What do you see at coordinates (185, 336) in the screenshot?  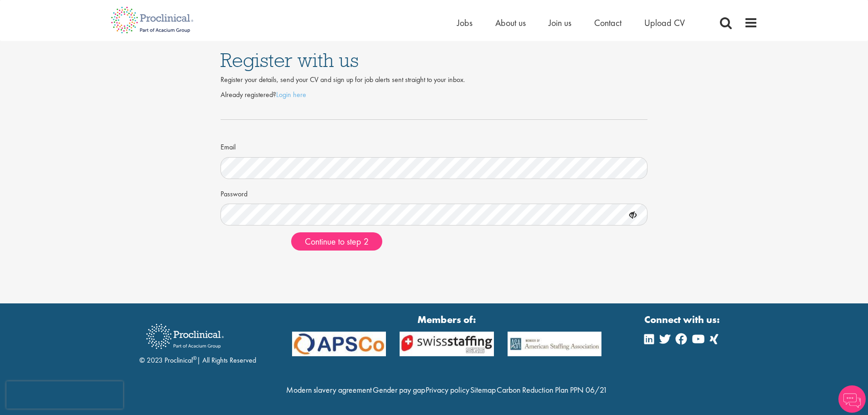 I see `img: Proclinical Recruitment` at bounding box center [185, 336].